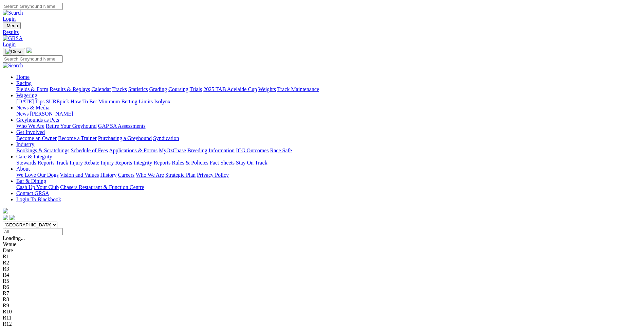 This screenshot has height=327, width=644. What do you see at coordinates (58, 101) in the screenshot?
I see `a: SUREpick` at bounding box center [58, 101].